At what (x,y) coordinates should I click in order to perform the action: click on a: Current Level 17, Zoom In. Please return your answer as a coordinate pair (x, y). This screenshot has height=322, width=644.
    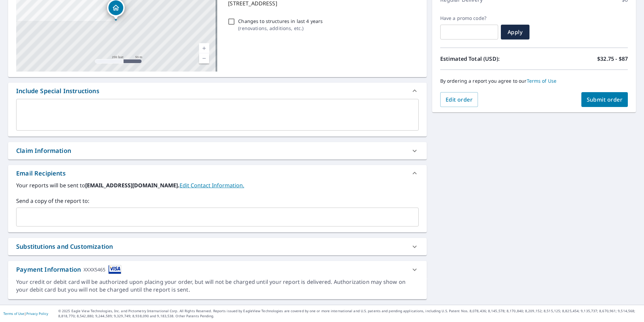
    Looking at the image, I should click on (204, 48).